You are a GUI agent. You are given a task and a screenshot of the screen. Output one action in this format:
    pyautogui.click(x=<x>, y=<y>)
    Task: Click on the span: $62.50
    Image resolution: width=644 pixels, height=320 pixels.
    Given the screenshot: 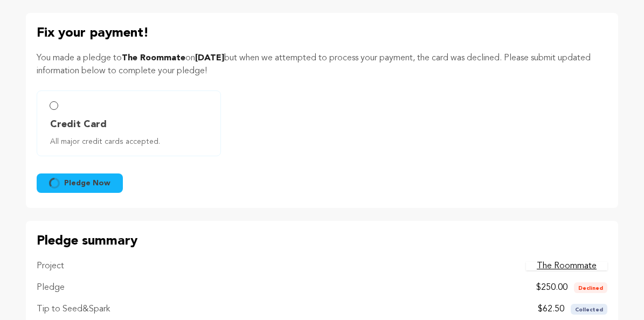 What is the action you would take?
    pyautogui.click(x=551, y=309)
    